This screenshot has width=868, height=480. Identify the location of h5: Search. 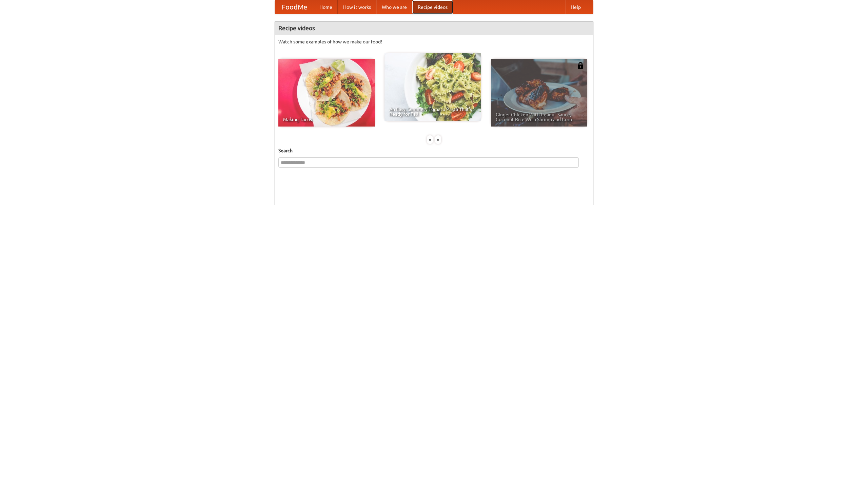
(434, 151).